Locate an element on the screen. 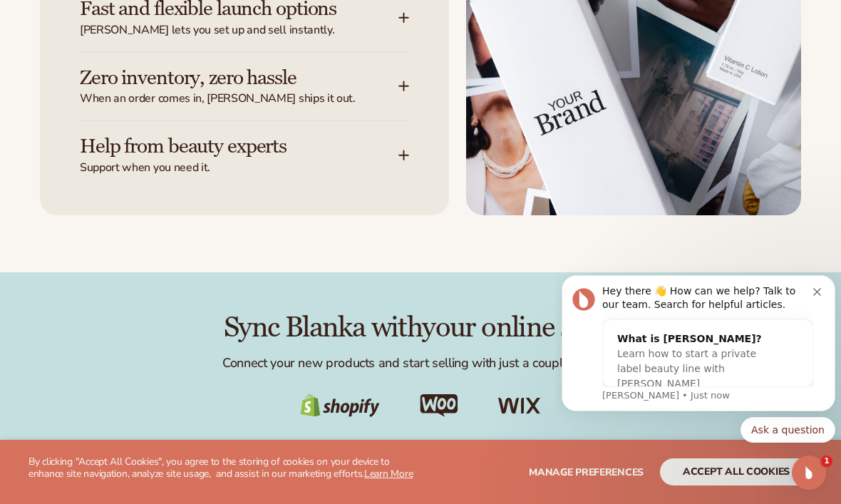 The height and width of the screenshot is (504, 841). h2: Sync Blanka with your online store is located at coordinates (421, 328).